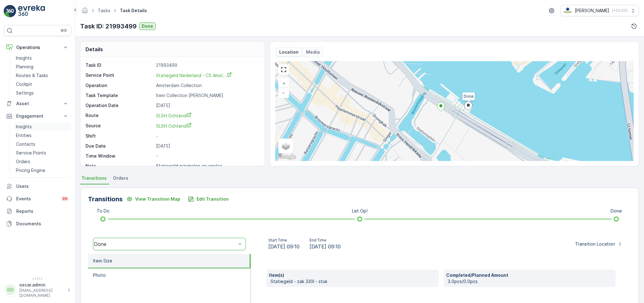 This screenshot has width=644, height=303. Describe the element at coordinates (43, 186) in the screenshot. I see `p: Users` at that location.